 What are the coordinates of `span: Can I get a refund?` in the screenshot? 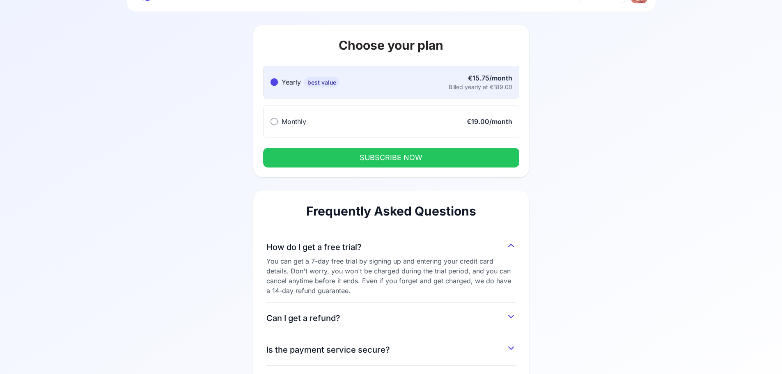 It's located at (303, 318).